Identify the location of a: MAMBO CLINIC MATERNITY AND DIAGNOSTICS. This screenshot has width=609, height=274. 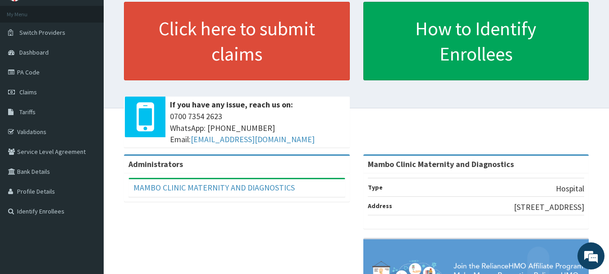
(214, 187).